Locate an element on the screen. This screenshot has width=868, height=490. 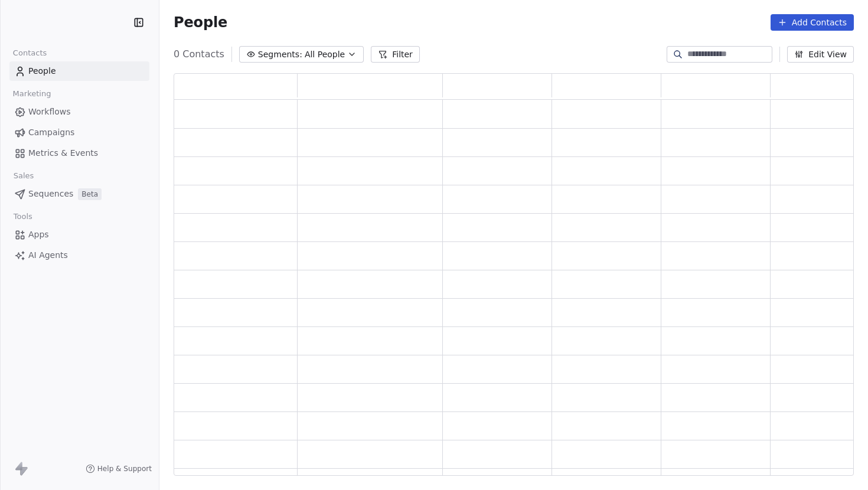
span: Campaigns is located at coordinates (51, 132).